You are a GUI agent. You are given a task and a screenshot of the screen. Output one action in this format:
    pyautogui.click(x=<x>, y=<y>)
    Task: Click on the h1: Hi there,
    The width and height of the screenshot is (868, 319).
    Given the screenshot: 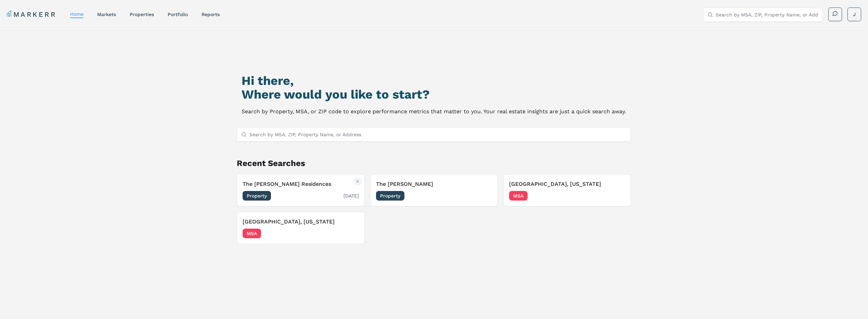 What is the action you would take?
    pyautogui.click(x=434, y=81)
    